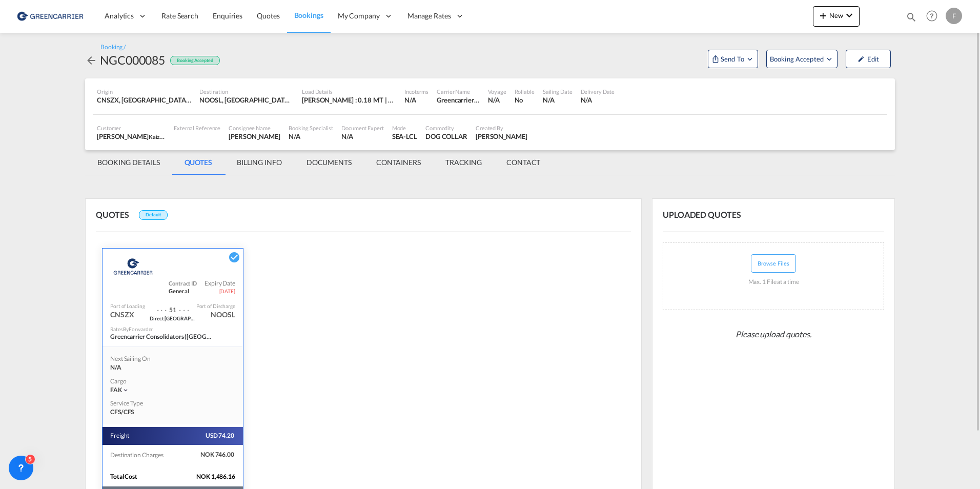 This screenshot has width=980, height=489. What do you see at coordinates (319, 163) in the screenshot?
I see `md-pagination-wrapper: Use the left and right arrow keys to navigate between tabs` at bounding box center [319, 163].